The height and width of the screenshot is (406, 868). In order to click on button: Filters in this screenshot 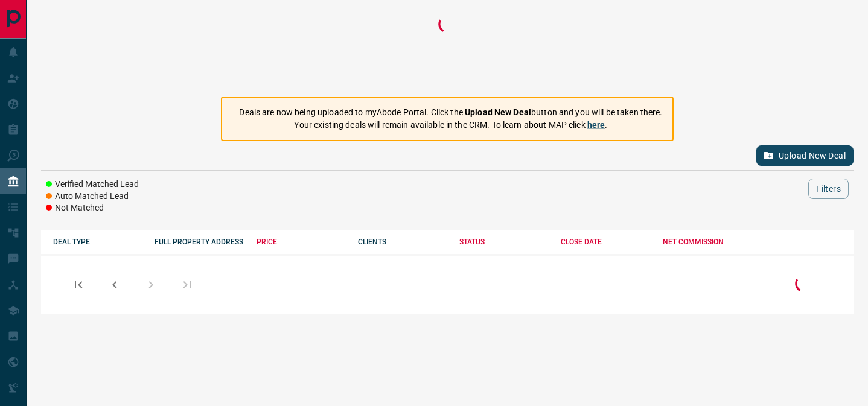, I will do `click(828, 189)`.